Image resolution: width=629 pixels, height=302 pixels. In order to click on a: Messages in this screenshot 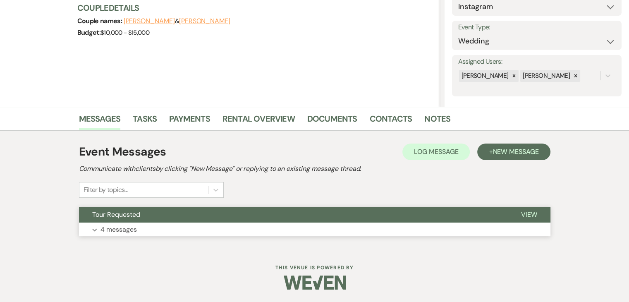, I will do `click(100, 121)`.